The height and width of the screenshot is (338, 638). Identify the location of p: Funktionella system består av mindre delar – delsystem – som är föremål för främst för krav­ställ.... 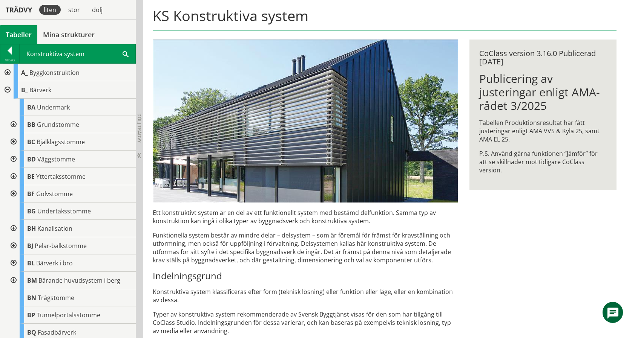
(305, 248).